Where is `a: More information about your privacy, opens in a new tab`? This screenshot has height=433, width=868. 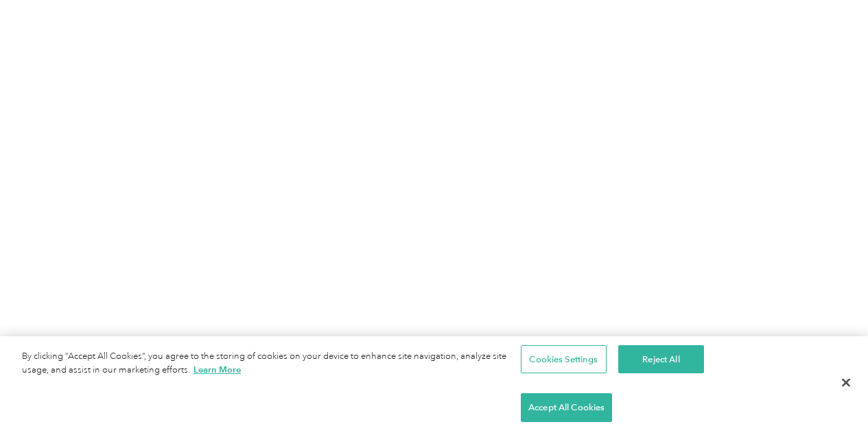 a: More information about your privacy, opens in a new tab is located at coordinates (217, 369).